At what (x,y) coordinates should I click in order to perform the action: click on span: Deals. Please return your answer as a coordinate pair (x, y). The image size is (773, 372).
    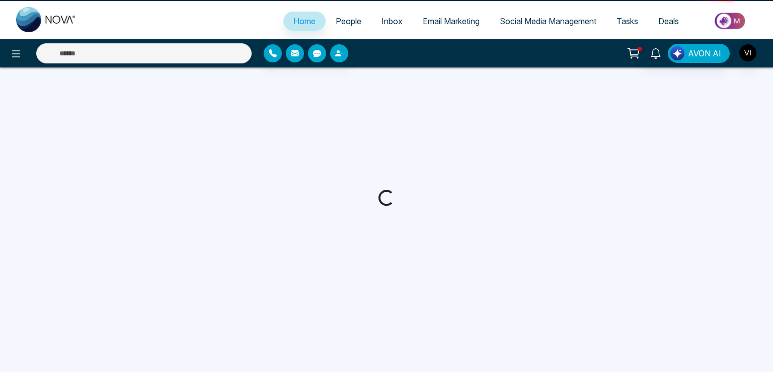
    Looking at the image, I should click on (668, 21).